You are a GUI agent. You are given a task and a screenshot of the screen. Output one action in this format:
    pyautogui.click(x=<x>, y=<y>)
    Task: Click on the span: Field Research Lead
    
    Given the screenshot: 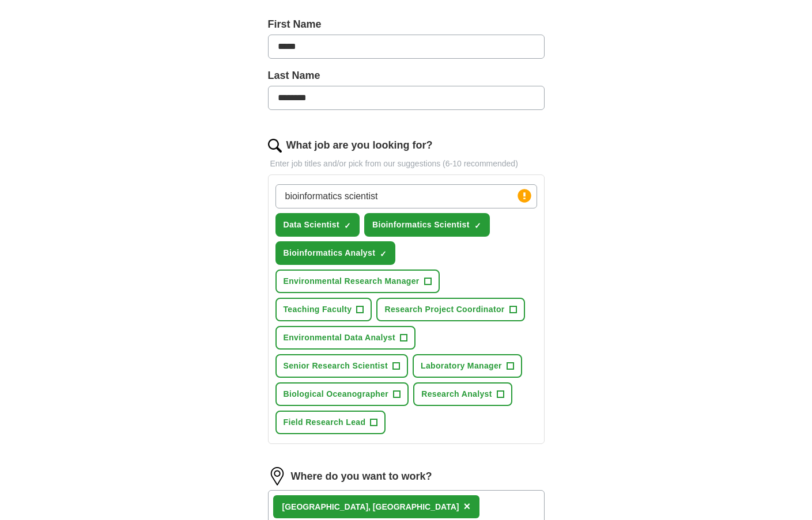 What is the action you would take?
    pyautogui.click(x=325, y=422)
    